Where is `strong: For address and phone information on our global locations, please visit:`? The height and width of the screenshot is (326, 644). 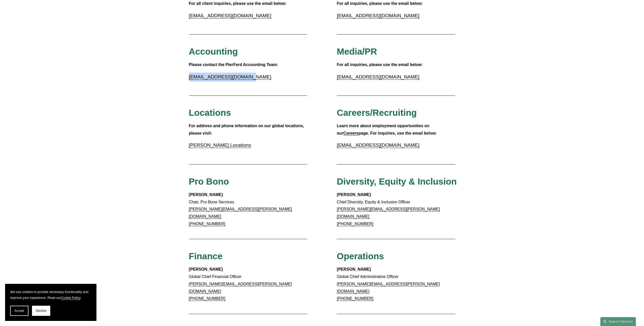
strong: For address and phone information on our global locations, please visit: is located at coordinates (247, 130).